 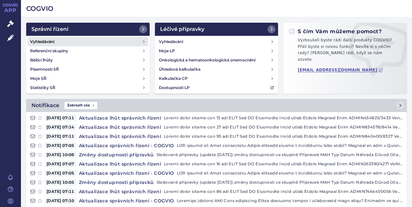 What do you see at coordinates (88, 29) in the screenshot?
I see `a: Správní řízení` at bounding box center [88, 29].